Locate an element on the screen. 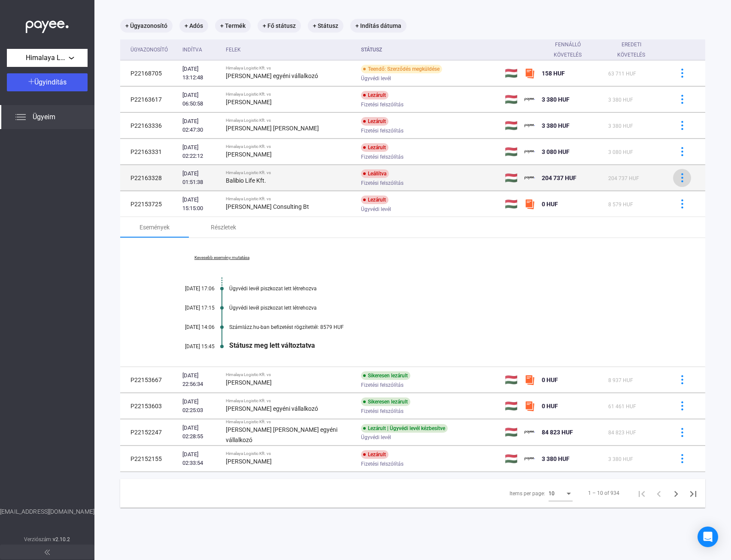  strong: Balibio Life Kft. is located at coordinates (246, 181).